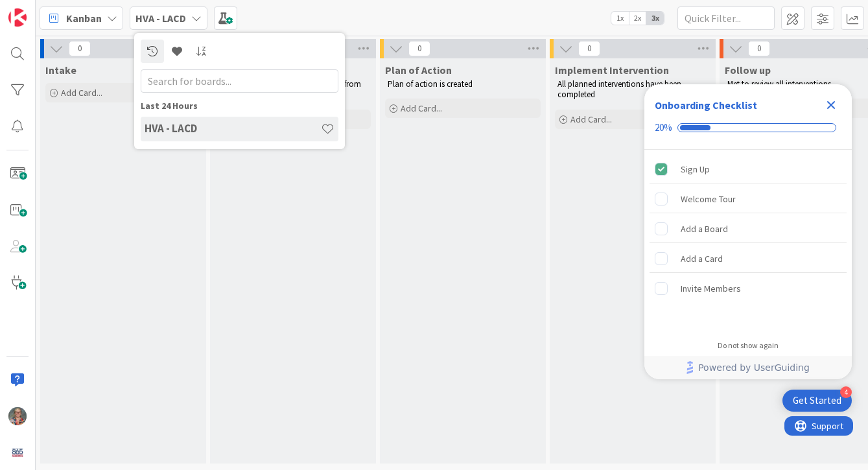 The width and height of the screenshot is (868, 470). Describe the element at coordinates (620, 18) in the screenshot. I see `span: 1x` at that location.